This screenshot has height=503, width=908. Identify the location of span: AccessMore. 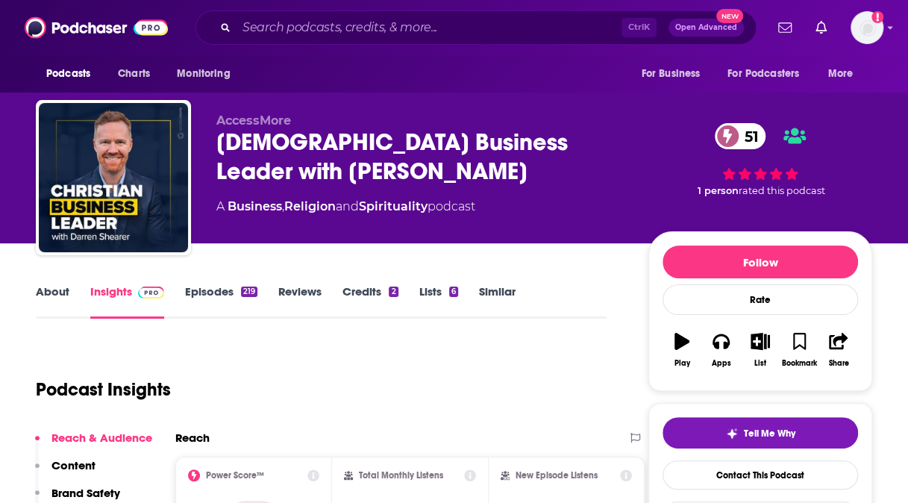
(254, 120).